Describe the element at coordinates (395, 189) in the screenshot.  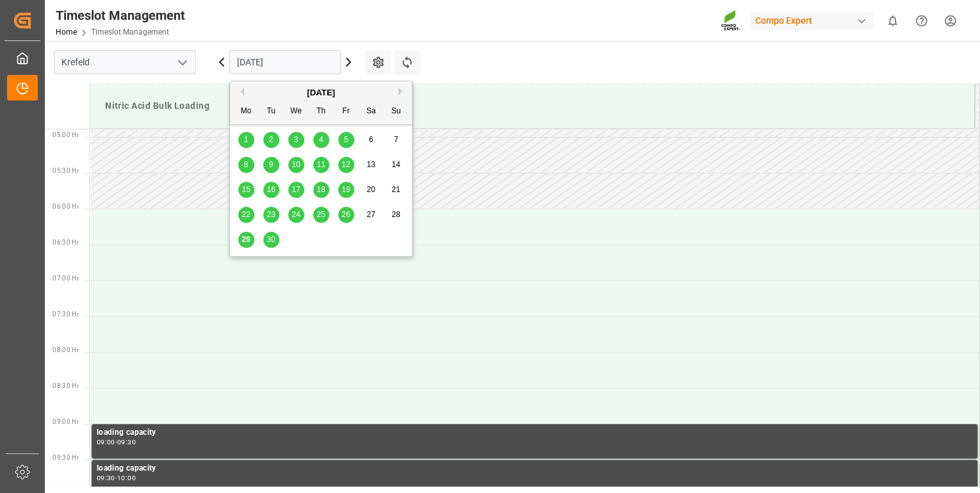
I see `span: 21` at that location.